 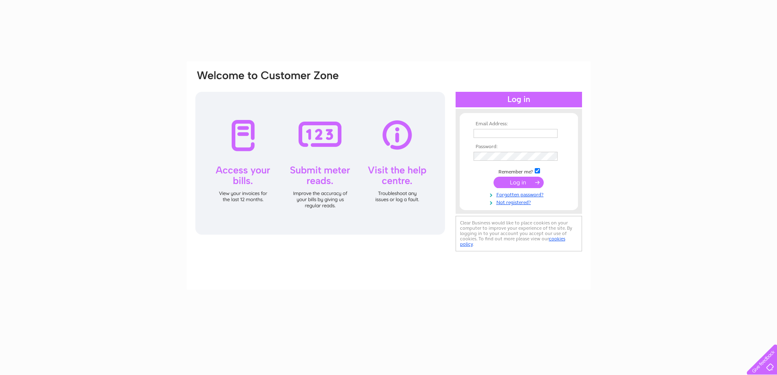 I want to click on td: Remember me?, so click(x=519, y=171).